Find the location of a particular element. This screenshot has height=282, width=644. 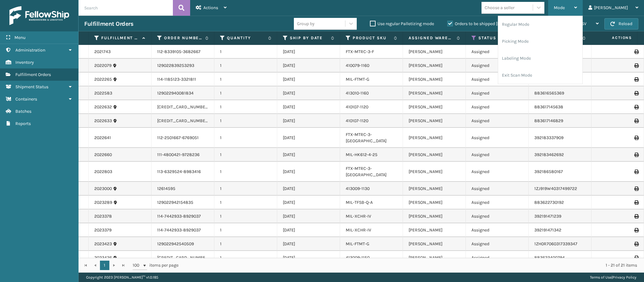

td: 113-6329524-8983416 is located at coordinates (183, 172).